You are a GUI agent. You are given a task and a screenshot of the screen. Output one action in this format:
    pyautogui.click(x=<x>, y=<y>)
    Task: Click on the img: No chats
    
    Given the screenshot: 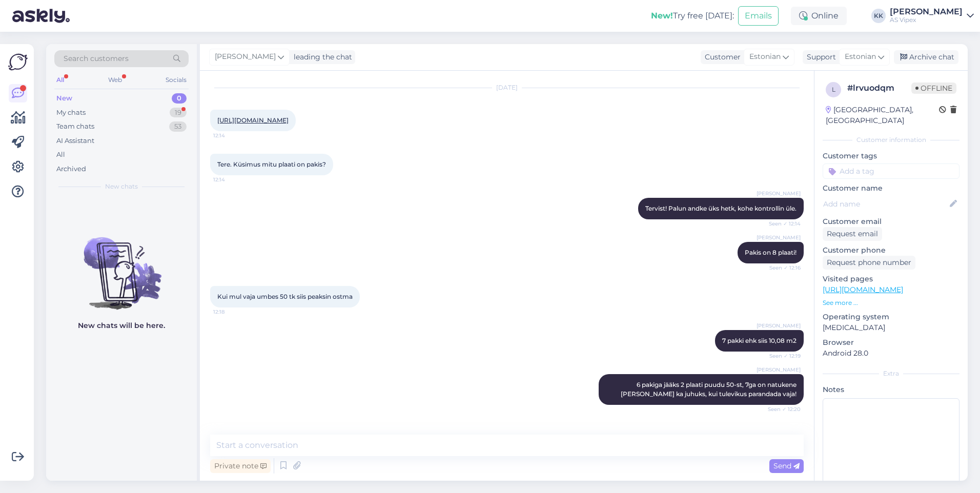 What is the action you would take?
    pyautogui.click(x=121, y=265)
    